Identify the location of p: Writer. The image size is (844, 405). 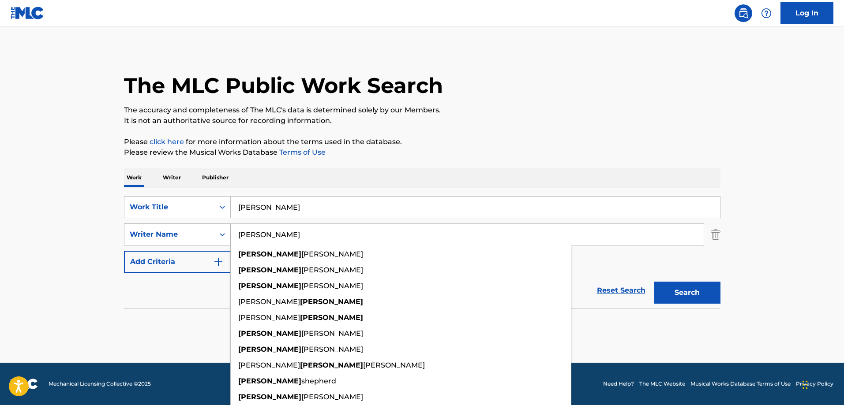
(172, 178).